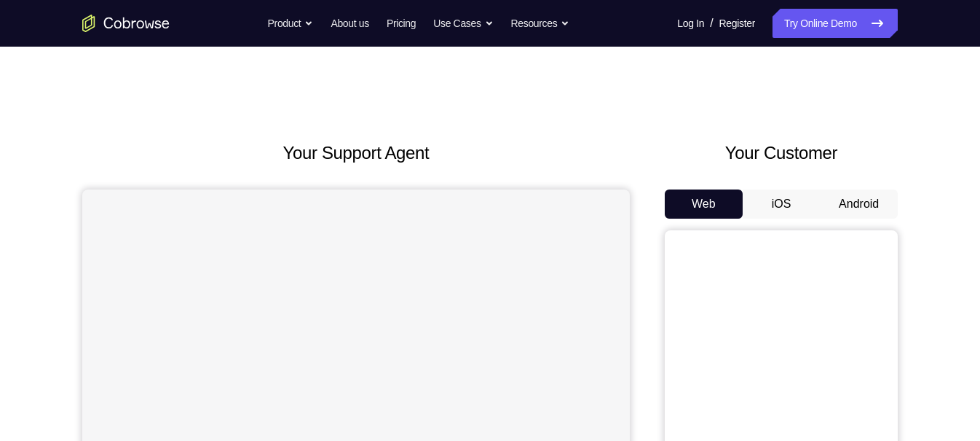 This screenshot has width=980, height=441. What do you see at coordinates (356, 153) in the screenshot?
I see `h2: Your Support Agent` at bounding box center [356, 153].